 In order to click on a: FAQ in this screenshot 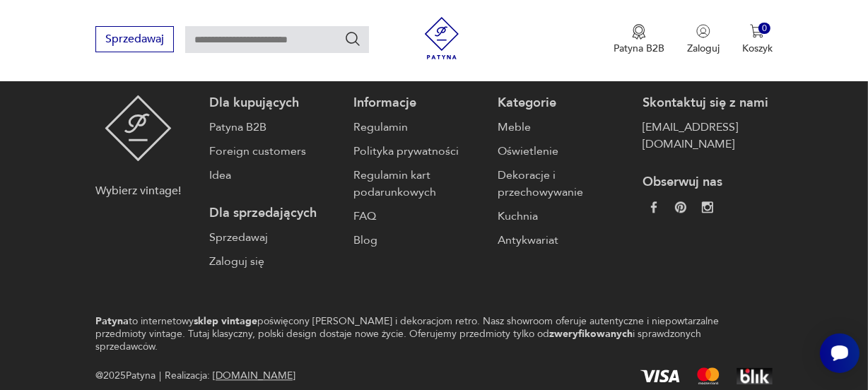, I will do `click(418, 216)`.